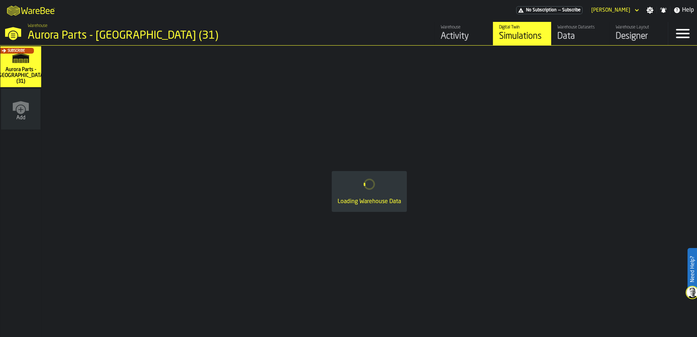 The height and width of the screenshot is (337, 697). Describe the element at coordinates (581, 27) in the screenshot. I see `div: Warehouse Datasets` at that location.